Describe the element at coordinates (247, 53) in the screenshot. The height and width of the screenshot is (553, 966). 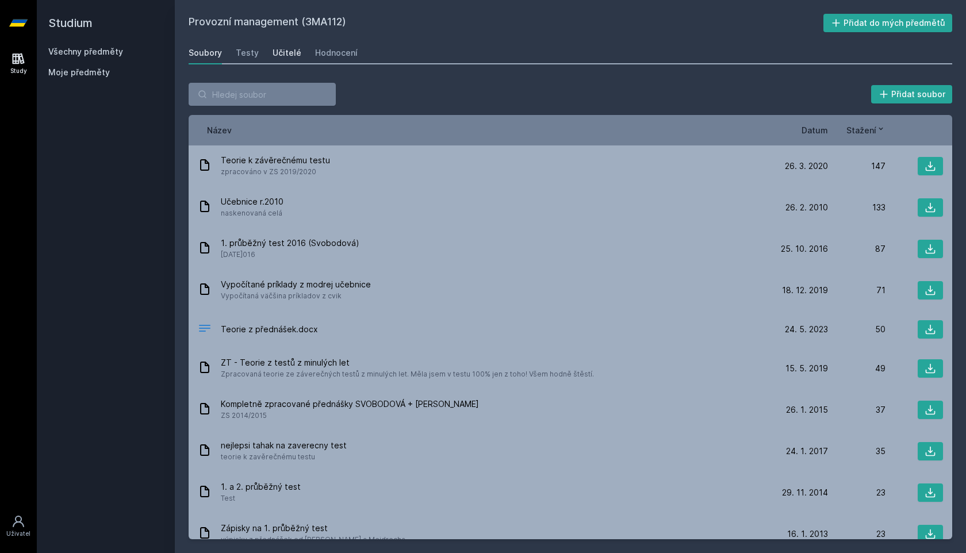
I see `div: Testy` at that location.